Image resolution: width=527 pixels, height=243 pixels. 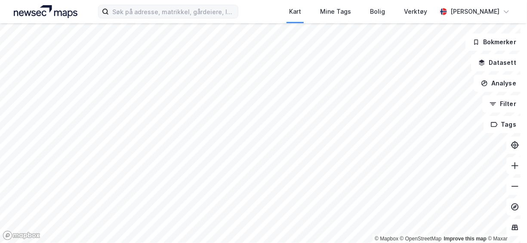 I want to click on input: Søk på adresse, matrikkel, gårdeiere, leietakere eller personer, so click(x=173, y=12).